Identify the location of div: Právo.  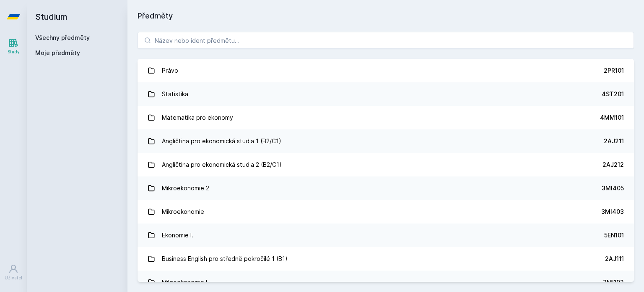
(170, 70).